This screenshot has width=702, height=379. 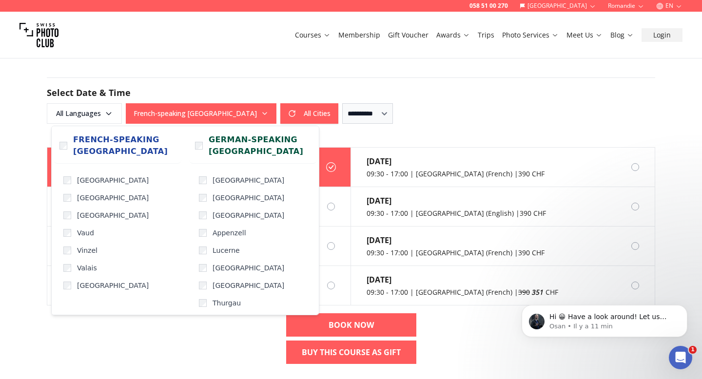 What do you see at coordinates (351, 352) in the screenshot?
I see `b: Buy This Course As Gift` at bounding box center [351, 352].